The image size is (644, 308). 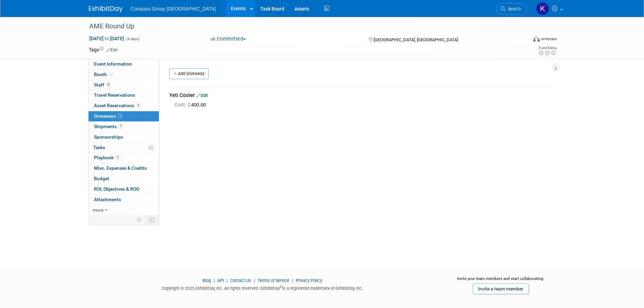 What do you see at coordinates (99, 147) in the screenshot?
I see `span: Tasks` at bounding box center [99, 147].